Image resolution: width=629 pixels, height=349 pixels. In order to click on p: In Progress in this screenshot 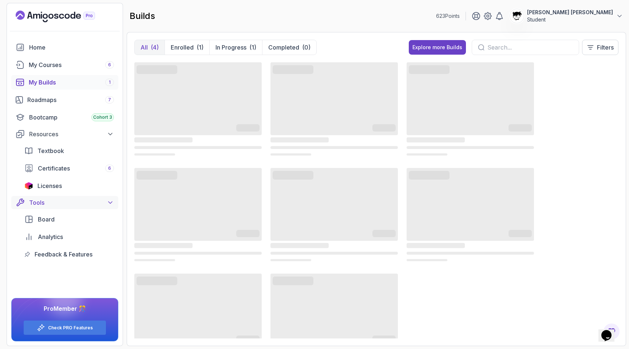, I will do `click(231, 47)`.